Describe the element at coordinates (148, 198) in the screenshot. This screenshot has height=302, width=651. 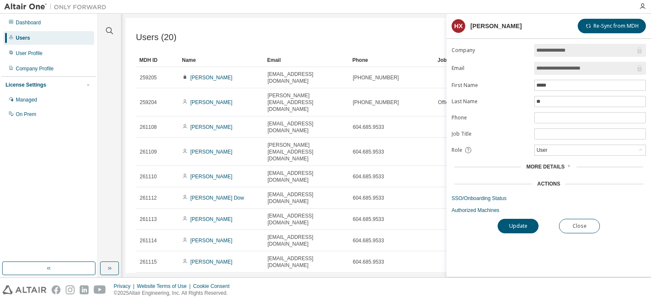
I see `span: 261112` at that location.